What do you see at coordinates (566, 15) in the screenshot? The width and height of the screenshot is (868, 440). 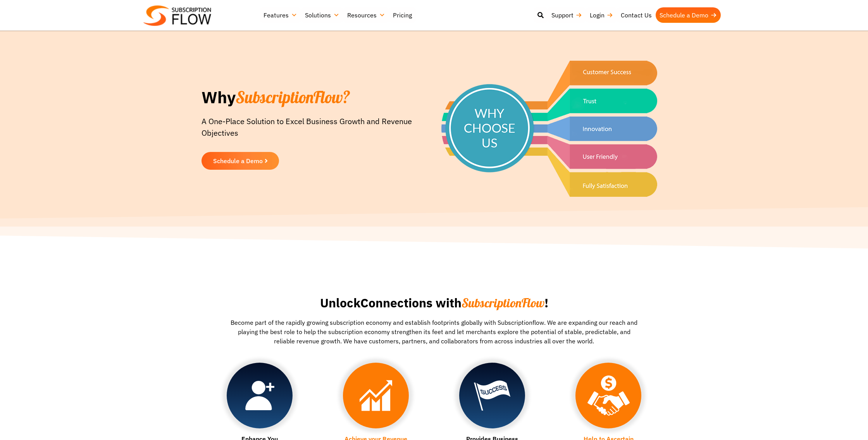 I see `a: Support` at bounding box center [566, 15].